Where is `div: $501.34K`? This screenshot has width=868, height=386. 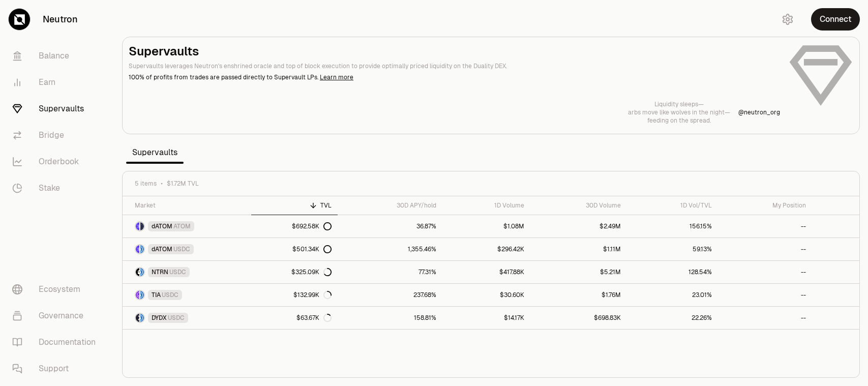 div: $501.34K is located at coordinates (312, 249).